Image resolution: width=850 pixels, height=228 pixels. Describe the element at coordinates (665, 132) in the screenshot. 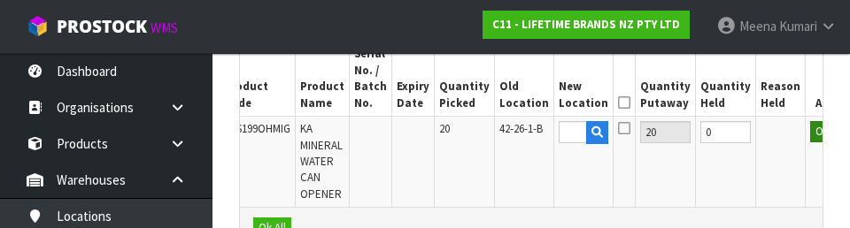

I see `input: Putaway` at that location.